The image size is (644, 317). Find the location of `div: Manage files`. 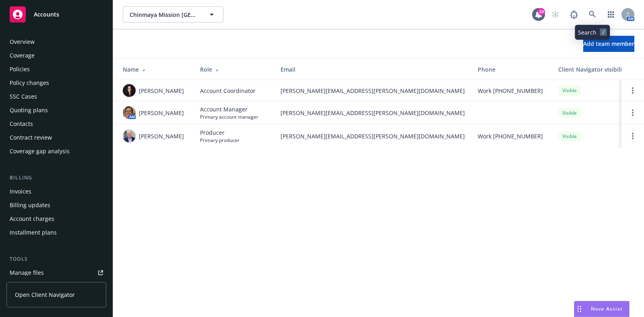

div: Manage files is located at coordinates (26, 273).